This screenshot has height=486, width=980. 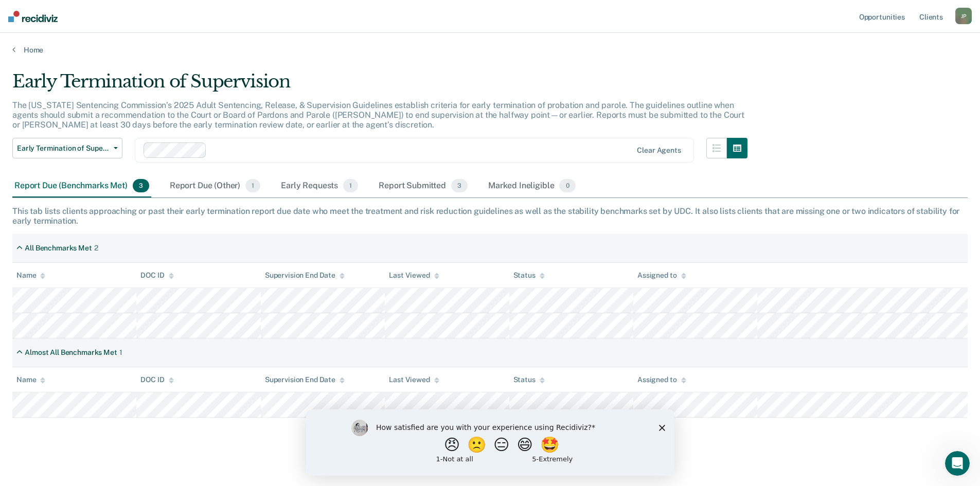 I want to click on div: How satisfied are you with your experience using Recidiviz?, so click(x=189, y=18).